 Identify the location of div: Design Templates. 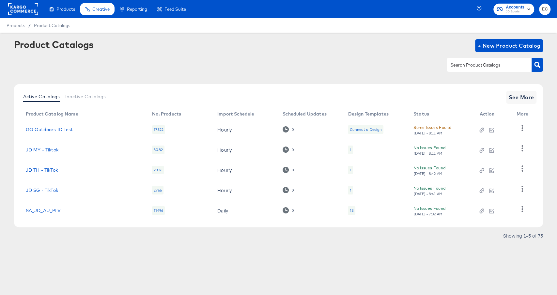
(368, 114).